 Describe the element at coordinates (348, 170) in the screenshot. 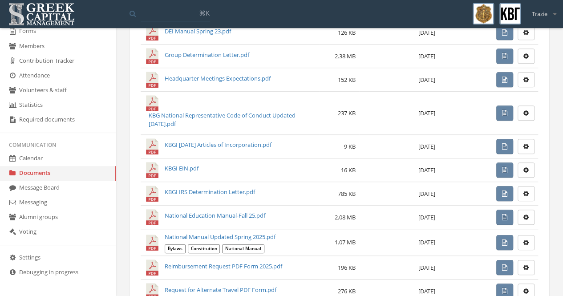

I see `span: 16 KB` at that location.